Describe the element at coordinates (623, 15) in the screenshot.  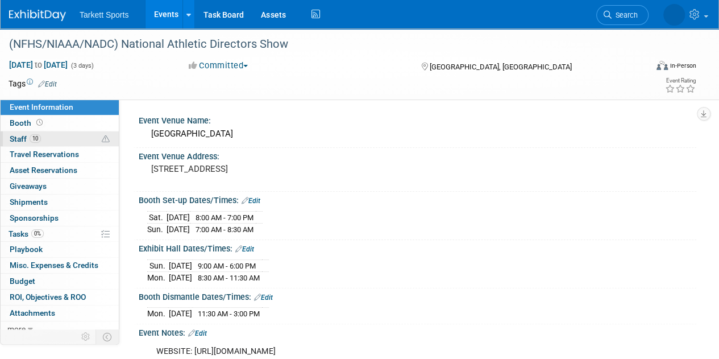
I see `a: Search` at that location.